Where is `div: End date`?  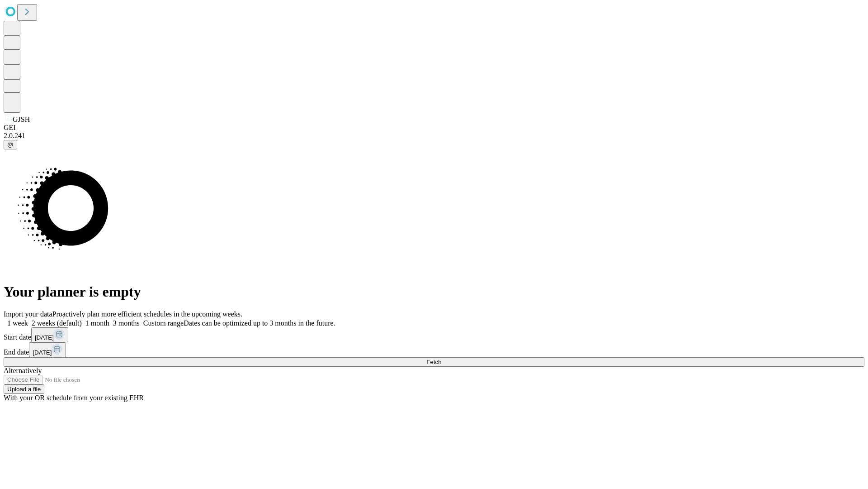
div: End date is located at coordinates (434, 349).